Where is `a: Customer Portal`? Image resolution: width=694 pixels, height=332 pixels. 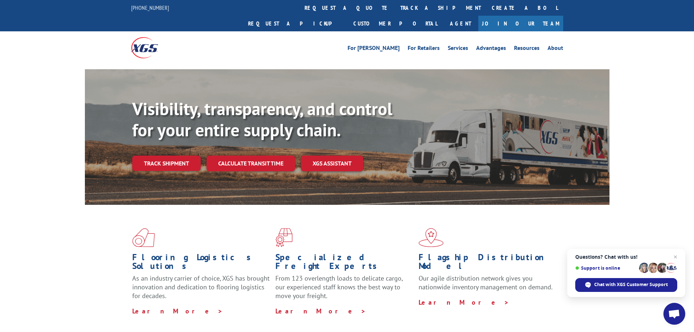 a: Customer Portal is located at coordinates (396, 23).